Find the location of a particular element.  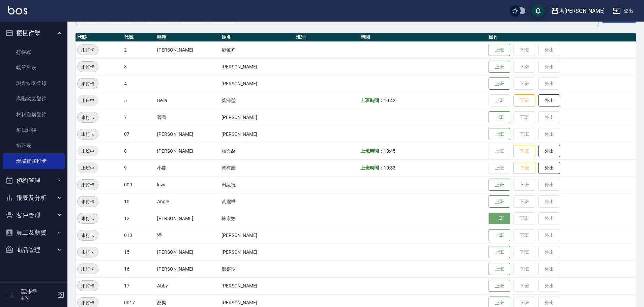

td: 菁菁 is located at coordinates (187, 117).